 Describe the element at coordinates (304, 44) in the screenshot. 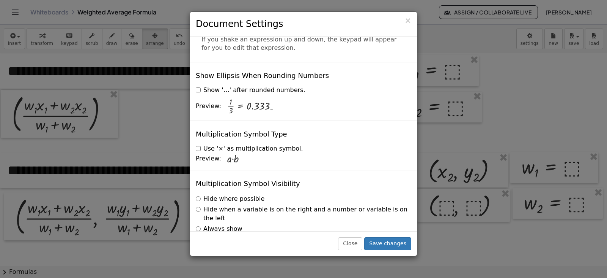

I see `p: If you shake an expression up and down, the keypad will appear for you to edit that expression.` at that location.